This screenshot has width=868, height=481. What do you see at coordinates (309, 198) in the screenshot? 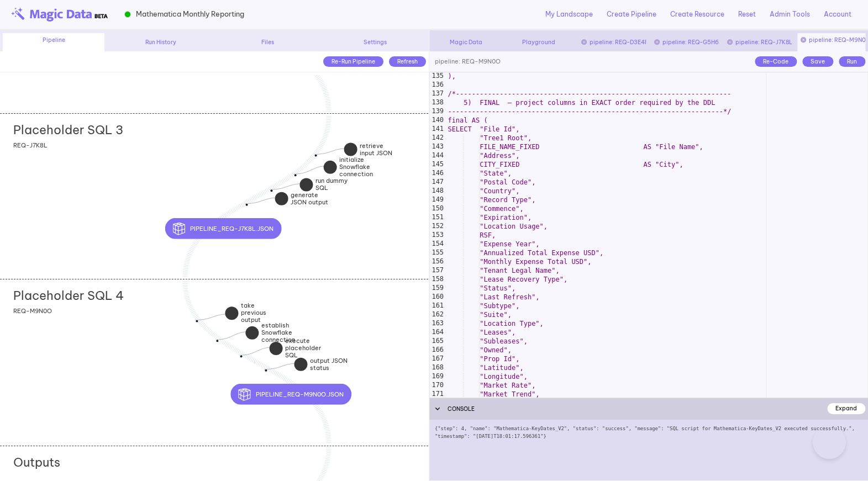
I see `strong: generate JSON output` at bounding box center [309, 198].